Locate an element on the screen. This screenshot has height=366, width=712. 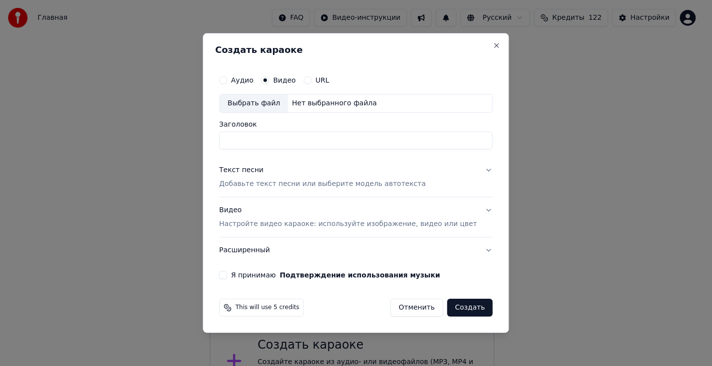
div: Выбрать файл is located at coordinates (254, 103).